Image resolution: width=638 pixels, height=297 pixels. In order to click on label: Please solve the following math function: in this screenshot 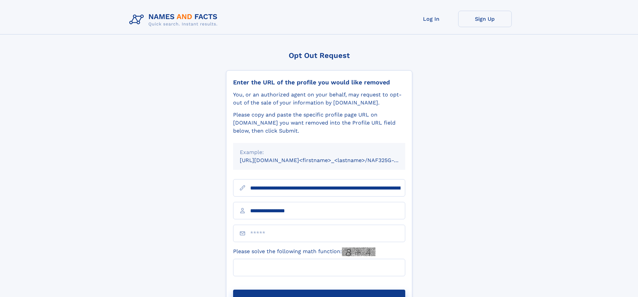, I will do `click(304, 252)`.